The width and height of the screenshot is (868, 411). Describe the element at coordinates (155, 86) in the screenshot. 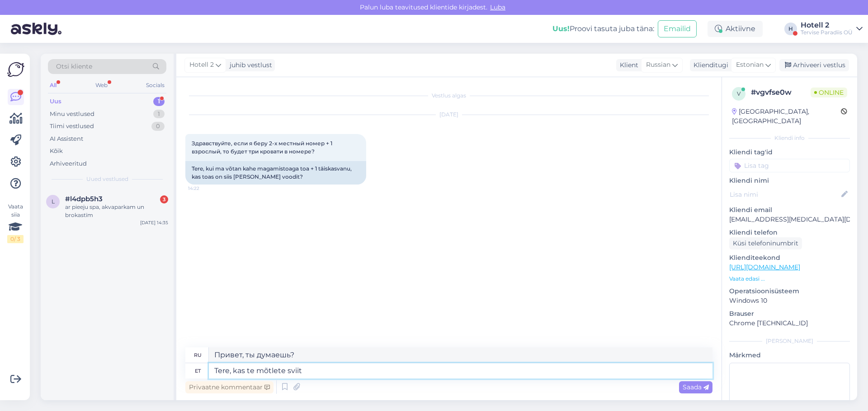

I see `div: Socials` at that location.